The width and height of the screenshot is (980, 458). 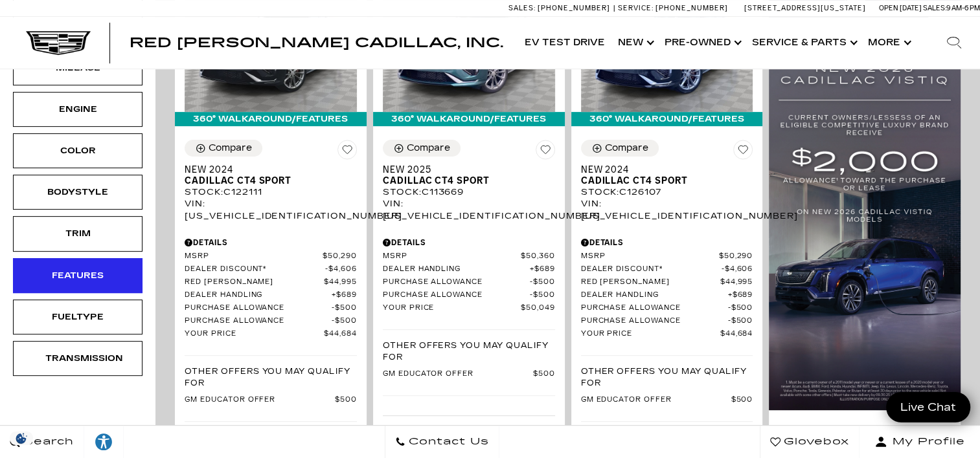 What do you see at coordinates (815, 442) in the screenshot?
I see `span: Glovebox` at bounding box center [815, 442].